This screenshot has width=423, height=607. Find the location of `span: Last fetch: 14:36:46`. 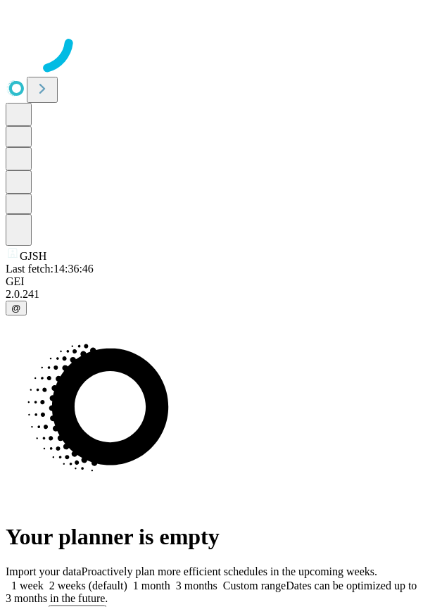

span: Last fetch: 14:36:46 is located at coordinates (49, 268).